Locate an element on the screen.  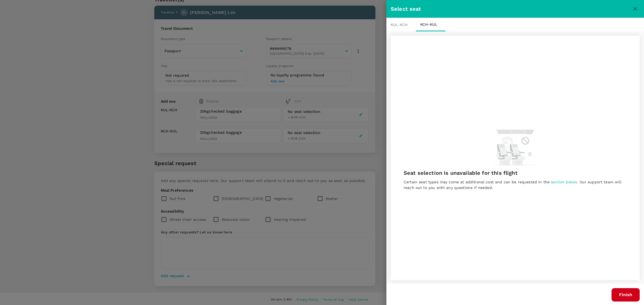
div: KCH - KUL is located at coordinates (431, 25).